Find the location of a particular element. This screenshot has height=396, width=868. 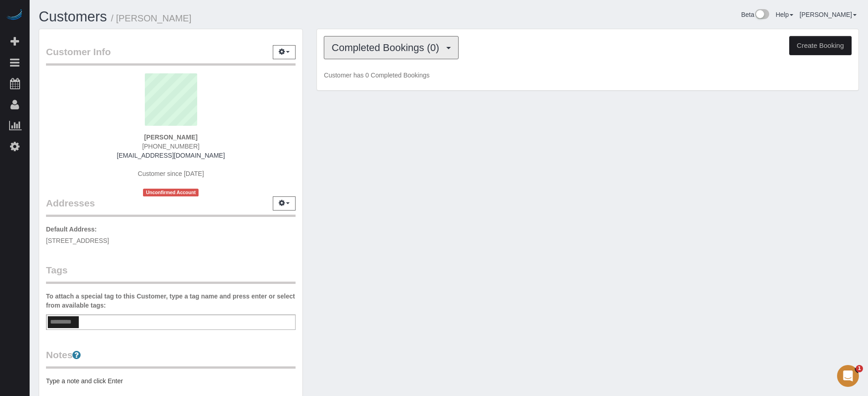

span: 1 is located at coordinates (860, 369).